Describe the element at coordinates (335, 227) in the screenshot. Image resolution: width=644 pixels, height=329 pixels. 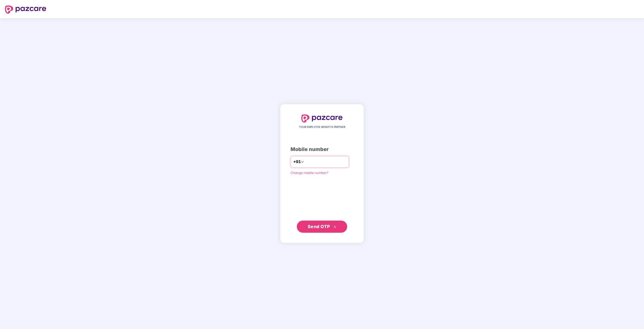
I see `span: double-right` at that location.